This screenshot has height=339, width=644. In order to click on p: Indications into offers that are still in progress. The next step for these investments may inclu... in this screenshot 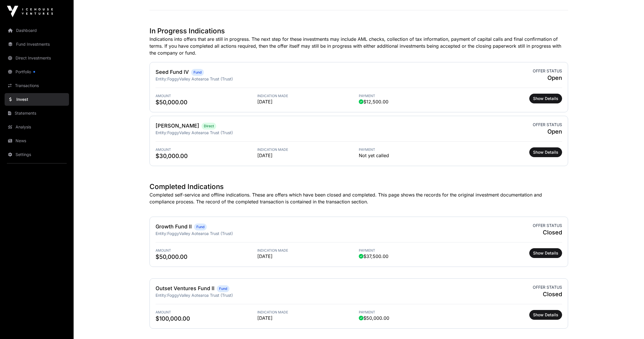, I will do `click(359, 46)`.